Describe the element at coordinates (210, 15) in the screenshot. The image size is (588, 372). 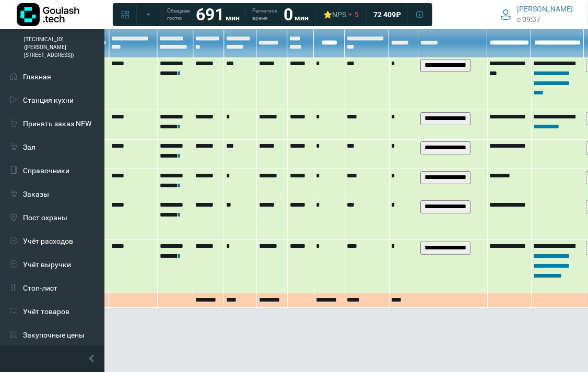
I see `strong: 691` at that location.